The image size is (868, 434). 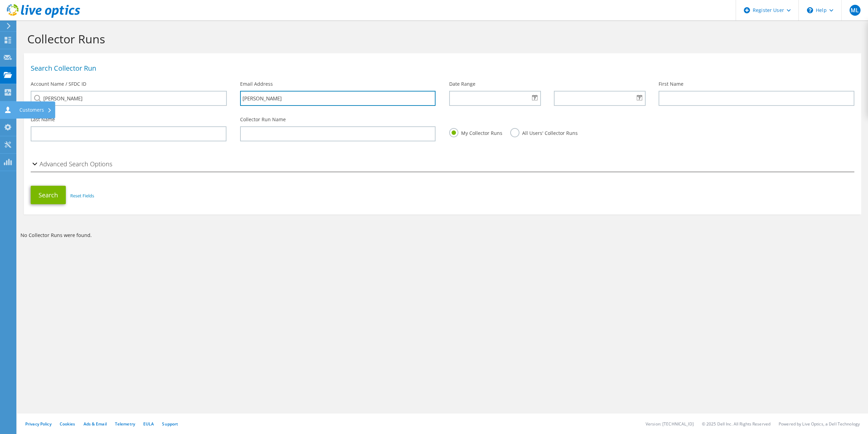 What do you see at coordinates (43, 119) in the screenshot?
I see `label: Last Name` at bounding box center [43, 119].